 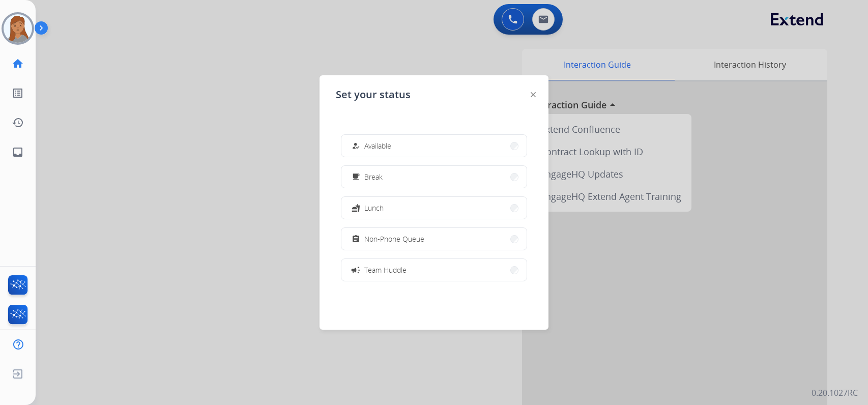 What do you see at coordinates (355, 177) in the screenshot?
I see `mat-icon: free_breakfast` at bounding box center [355, 177].